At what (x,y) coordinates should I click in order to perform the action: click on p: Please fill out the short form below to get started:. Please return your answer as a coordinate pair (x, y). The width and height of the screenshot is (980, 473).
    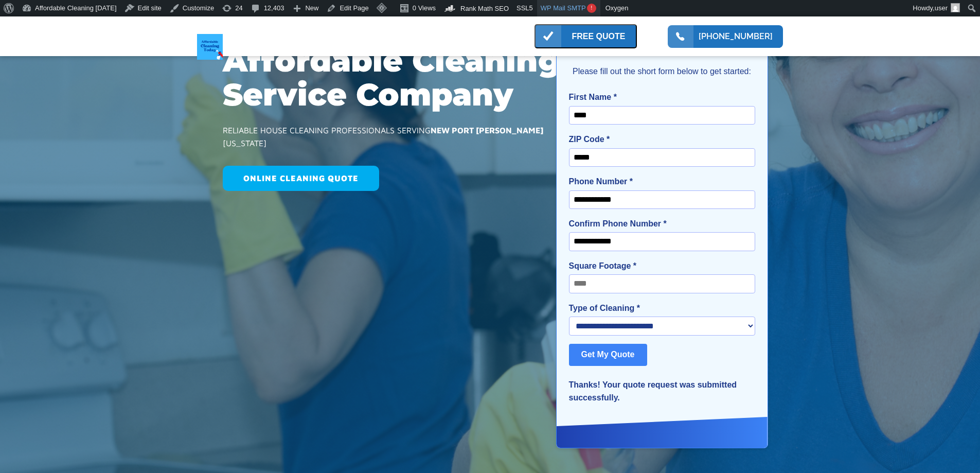
    Looking at the image, I should click on (662, 72).